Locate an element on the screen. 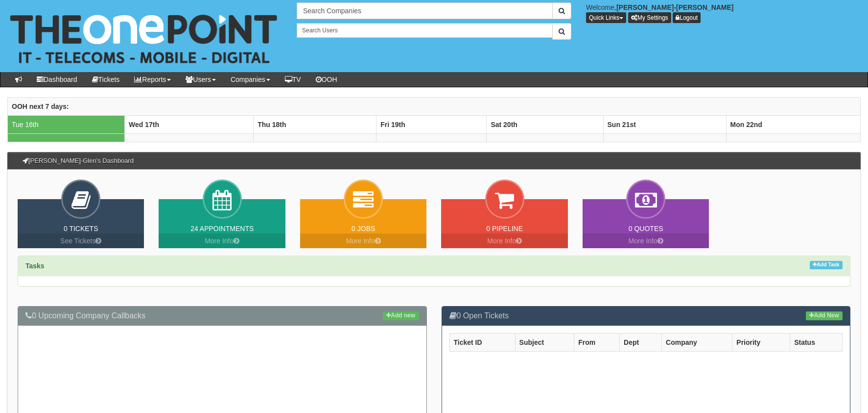 The image size is (868, 413). th: Subject is located at coordinates (545, 342).